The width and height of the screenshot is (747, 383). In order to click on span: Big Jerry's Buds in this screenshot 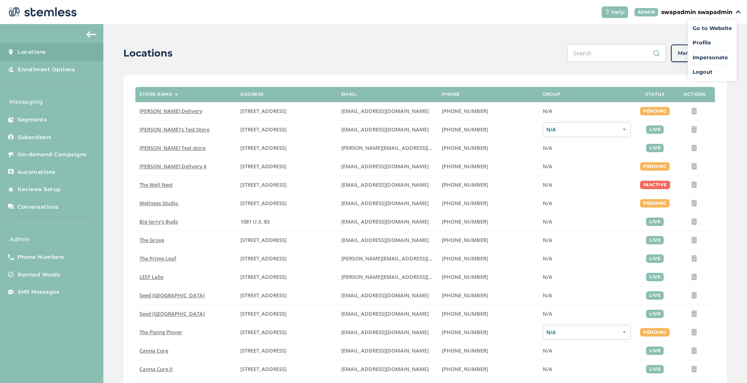, I will do `click(159, 222)`.